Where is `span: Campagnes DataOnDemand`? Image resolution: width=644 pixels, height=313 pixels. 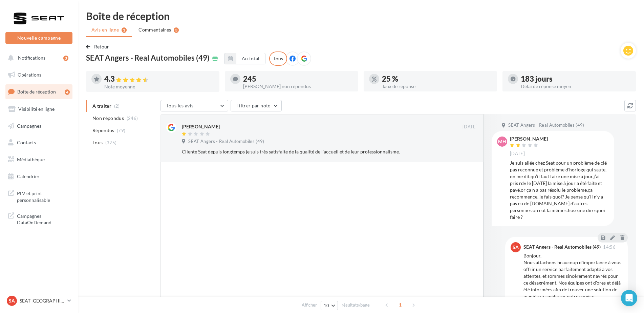 span: Campagnes DataOnDemand is located at coordinates (43, 218).